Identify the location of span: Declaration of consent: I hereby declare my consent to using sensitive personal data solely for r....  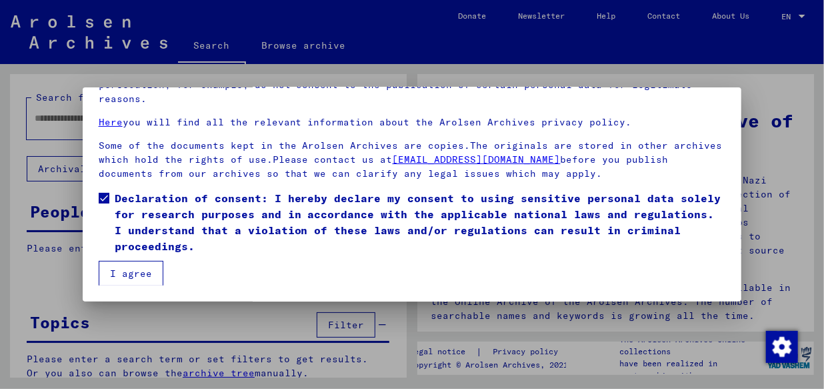
(420, 222).